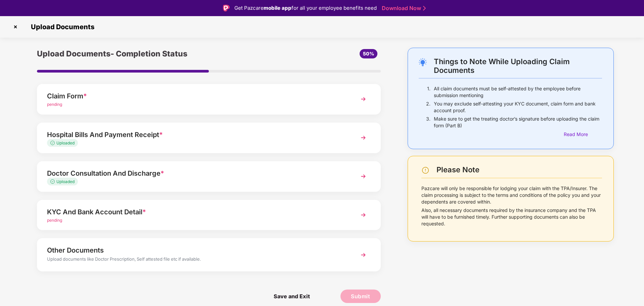 The width and height of the screenshot is (644, 306). What do you see at coordinates (422, 62) in the screenshot?
I see `img: svg+xml;base64,PHN2ZyB4bWxucz0iaHR0cDovL3d3dy53My5vcmcvMjAwMC9zdmciIHdpZHRoPSIyNC4wOTMiIGhlaWdodD...` at bounding box center [422, 62].